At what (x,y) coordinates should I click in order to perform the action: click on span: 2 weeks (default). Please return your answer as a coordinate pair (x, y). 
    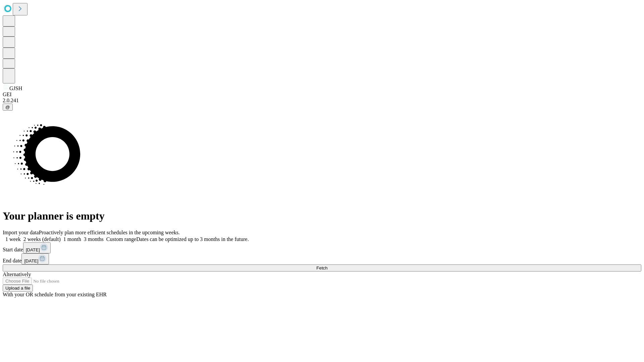
    Looking at the image, I should click on (42, 239).